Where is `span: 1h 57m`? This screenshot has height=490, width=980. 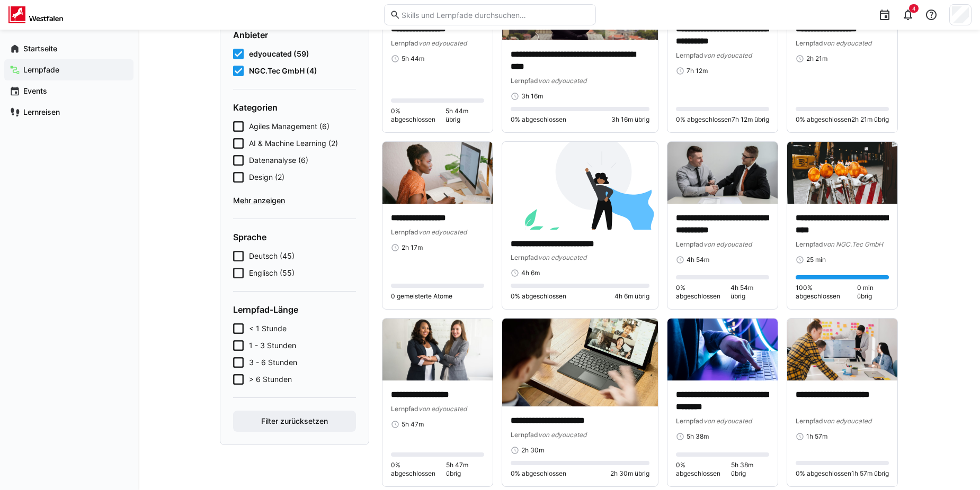
span: 1h 57m is located at coordinates (817, 437).